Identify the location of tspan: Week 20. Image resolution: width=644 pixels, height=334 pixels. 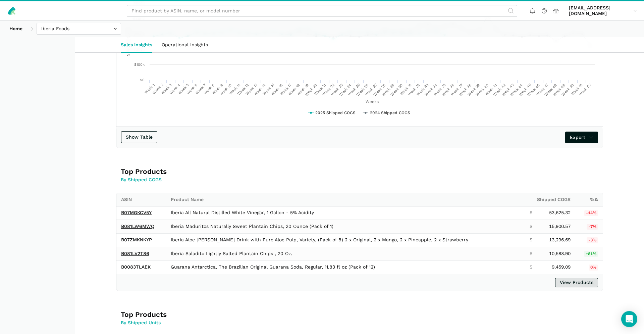
(311, 90).